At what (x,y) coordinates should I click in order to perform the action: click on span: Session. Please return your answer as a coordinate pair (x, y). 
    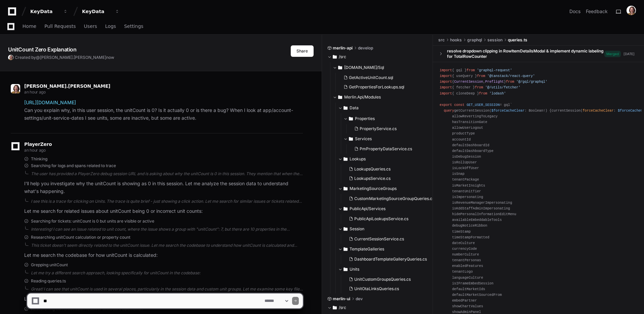
    Looking at the image, I should click on (357, 229).